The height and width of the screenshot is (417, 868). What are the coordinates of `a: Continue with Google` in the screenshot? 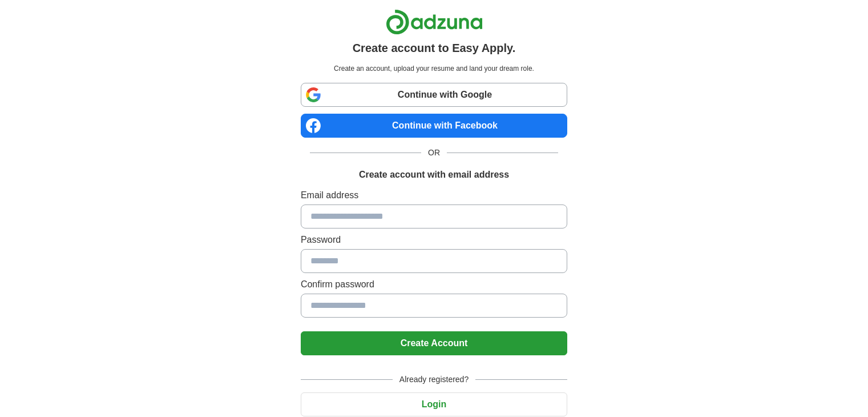 It's located at (434, 95).